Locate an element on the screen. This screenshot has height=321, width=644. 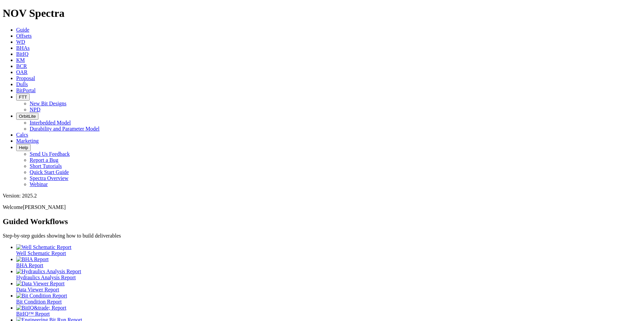
span: Guide is located at coordinates (23, 30).